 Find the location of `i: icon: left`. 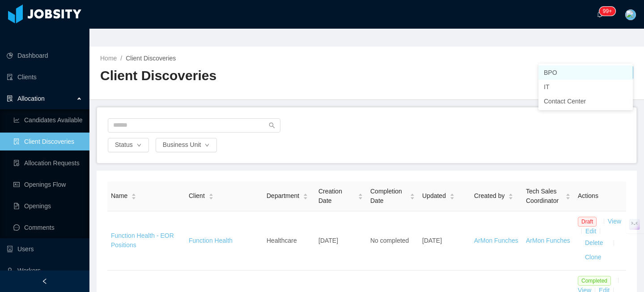

i: icon: left is located at coordinates (45, 281).